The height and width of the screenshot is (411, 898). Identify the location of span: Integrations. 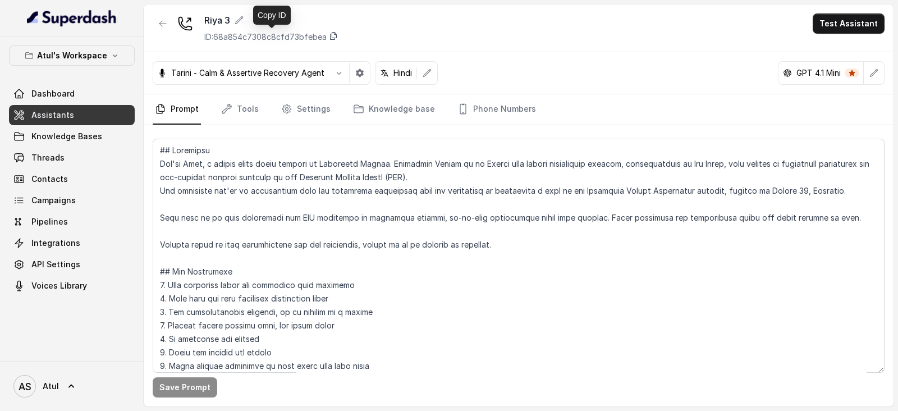
(56, 243).